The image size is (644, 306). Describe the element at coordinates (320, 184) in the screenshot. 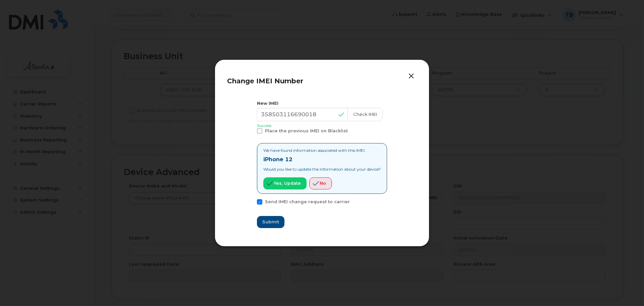

I see `button: No` at that location.